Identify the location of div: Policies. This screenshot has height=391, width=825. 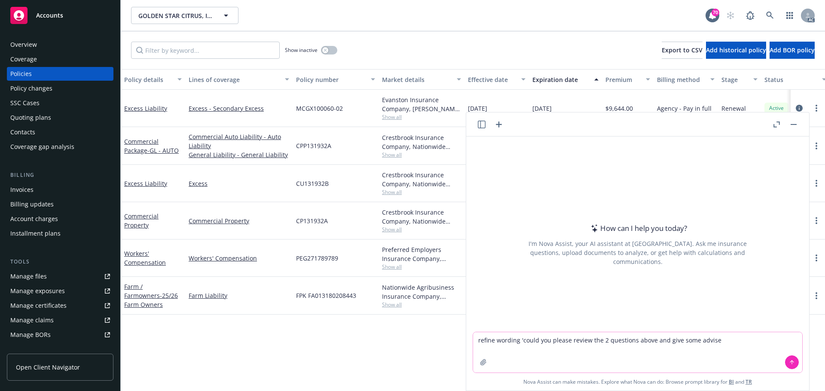
(21, 74).